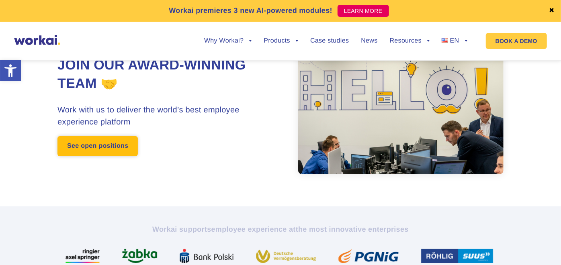  Describe the element at coordinates (329, 41) in the screenshot. I see `a: Case studies` at that location.